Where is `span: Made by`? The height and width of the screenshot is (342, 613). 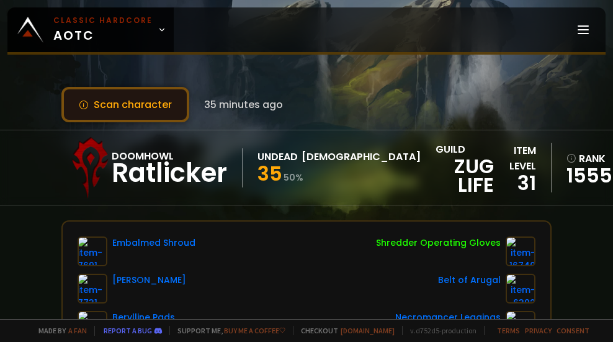
span: Made by is located at coordinates (59, 330).